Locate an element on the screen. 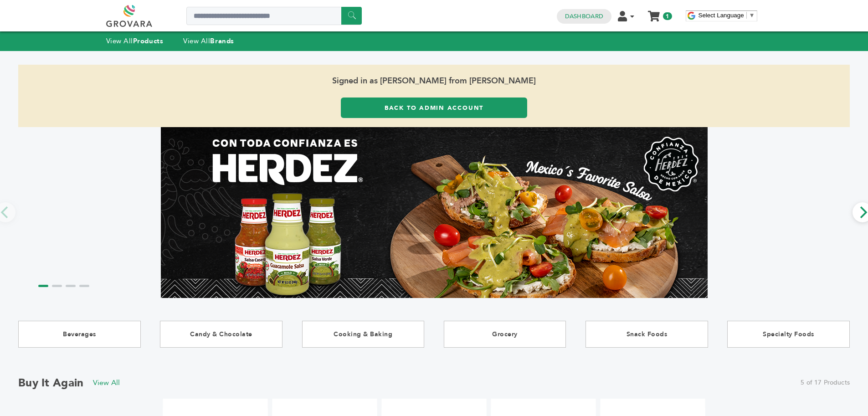 Image resolution: width=868 pixels, height=416 pixels. strong: Products is located at coordinates (148, 41).